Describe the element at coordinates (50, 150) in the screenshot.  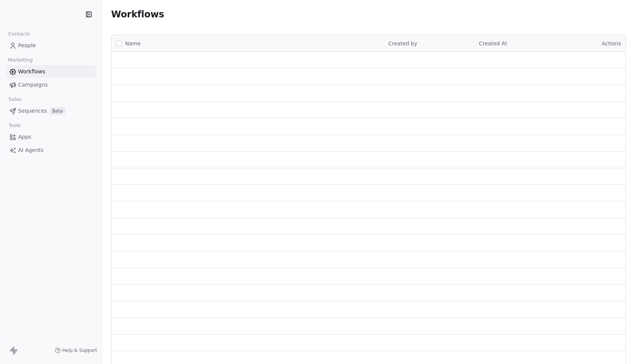
I see `a: AI Agents` at that location.